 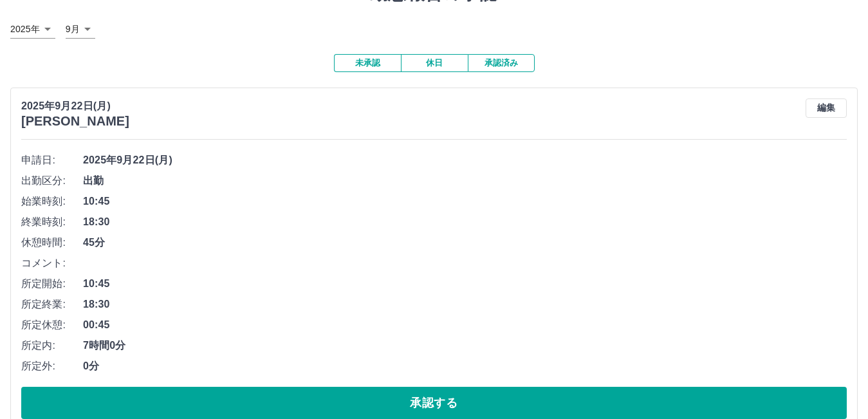 What do you see at coordinates (465, 325) in the screenshot?
I see `span: 00:45` at bounding box center [465, 325].